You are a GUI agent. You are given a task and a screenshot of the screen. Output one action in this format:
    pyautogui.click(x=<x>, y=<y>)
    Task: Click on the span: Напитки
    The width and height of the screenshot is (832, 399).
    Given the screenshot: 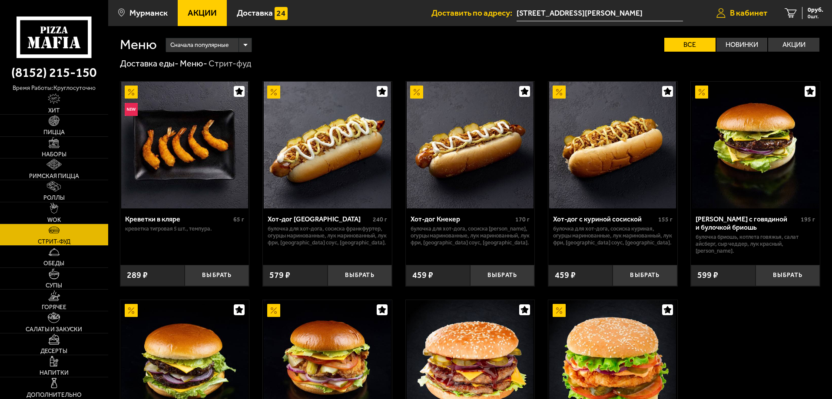 What is the action you would take?
    pyautogui.click(x=54, y=373)
    